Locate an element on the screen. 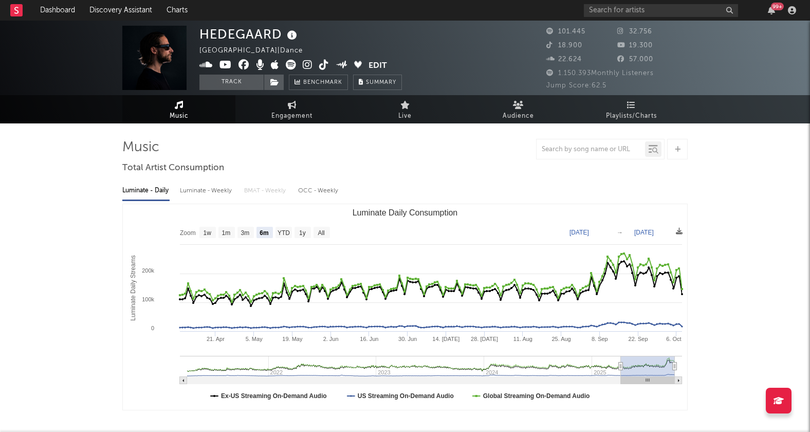  text: 1y is located at coordinates (302, 233).